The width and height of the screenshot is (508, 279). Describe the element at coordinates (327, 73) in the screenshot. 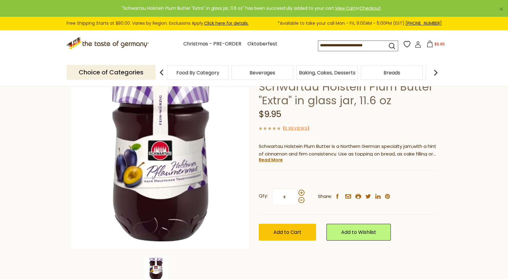

I see `a: Baking, Cakes, Desserts` at that location.